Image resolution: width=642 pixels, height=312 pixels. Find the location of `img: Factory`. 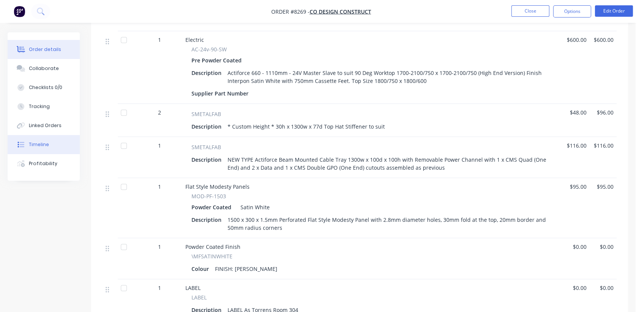

img: Factory is located at coordinates (19, 11).